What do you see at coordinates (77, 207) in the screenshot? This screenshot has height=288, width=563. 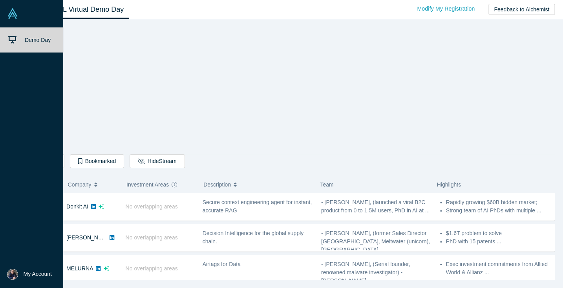 I see `a: Donkit AI` at bounding box center [77, 207].